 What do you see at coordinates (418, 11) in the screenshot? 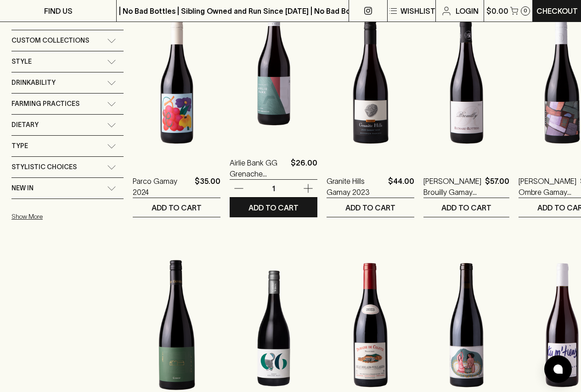
I see `p: Wishlist` at bounding box center [418, 11].